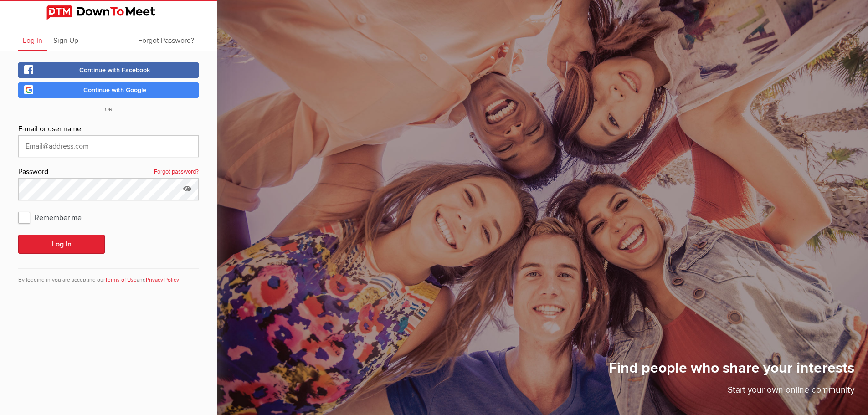 Image resolution: width=868 pixels, height=415 pixels. What do you see at coordinates (115, 90) in the screenshot?
I see `span: Continue with Google` at bounding box center [115, 90].